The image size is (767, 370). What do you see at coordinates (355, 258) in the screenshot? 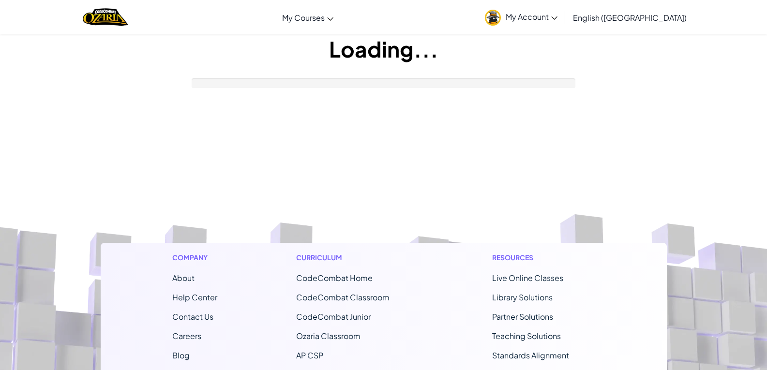
I see `h1: Curriculum` at bounding box center [355, 258].